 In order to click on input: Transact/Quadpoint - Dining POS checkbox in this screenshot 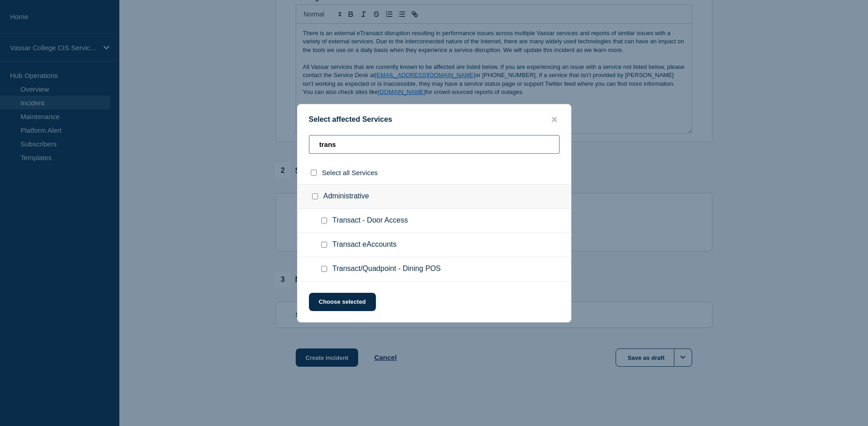, I will do `click(324, 268)`.